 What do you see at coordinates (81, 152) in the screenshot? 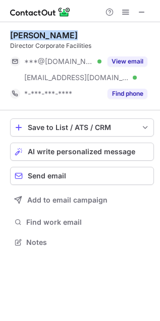
I see `span: AI write personalized message` at bounding box center [81, 152].